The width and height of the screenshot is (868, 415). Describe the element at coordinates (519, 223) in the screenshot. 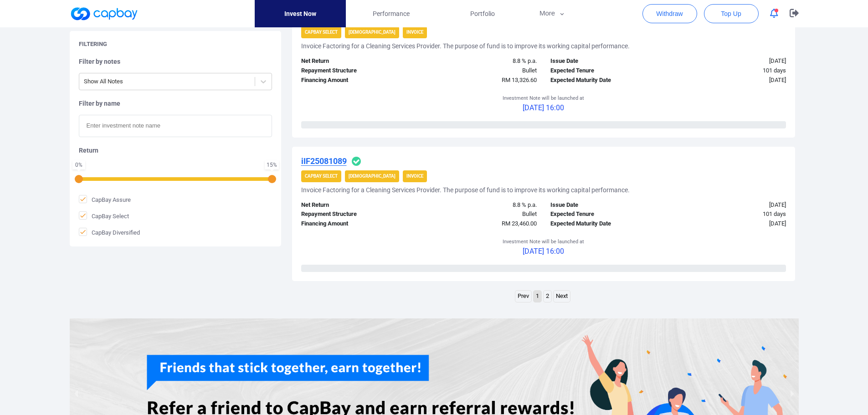

I see `span: RM 23,460.00` at that location.